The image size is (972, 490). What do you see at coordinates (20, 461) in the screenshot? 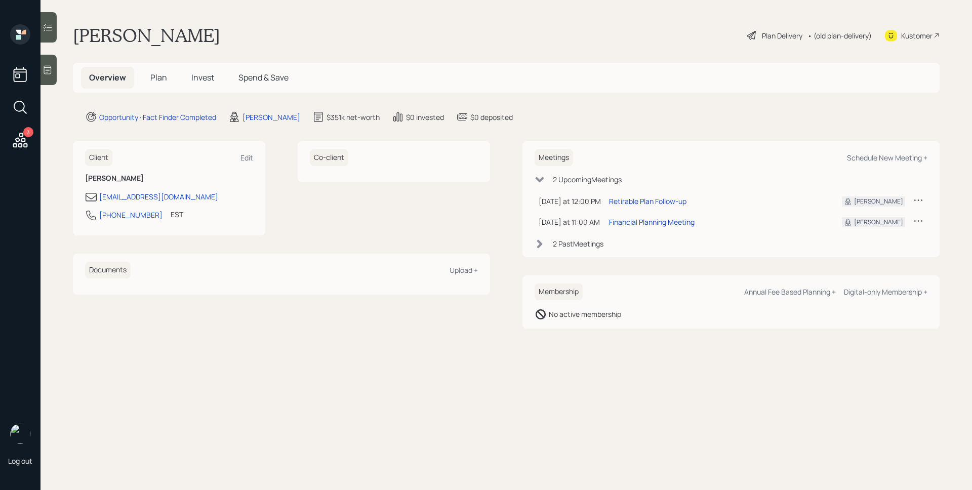
I see `div: Log out` at bounding box center [20, 461].